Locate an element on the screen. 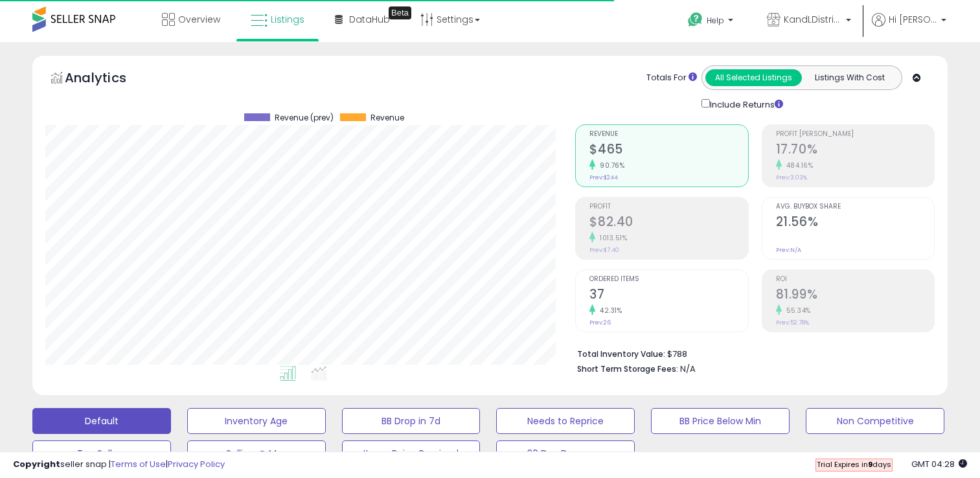 This screenshot has height=478, width=980. h2: 21.56% is located at coordinates (855, 222).